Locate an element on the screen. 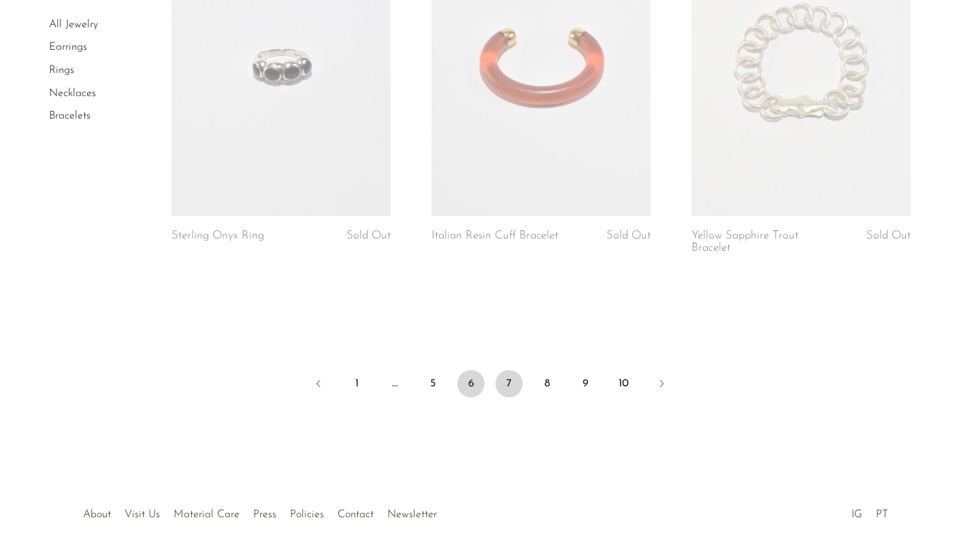 The image size is (980, 537). a: IG is located at coordinates (857, 514).